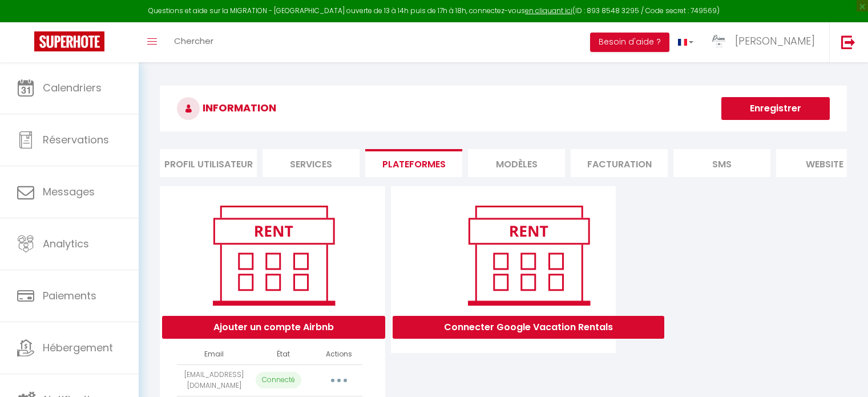 This screenshot has height=397, width=868. Describe the element at coordinates (516, 163) in the screenshot. I see `li: MODÈLES` at that location.